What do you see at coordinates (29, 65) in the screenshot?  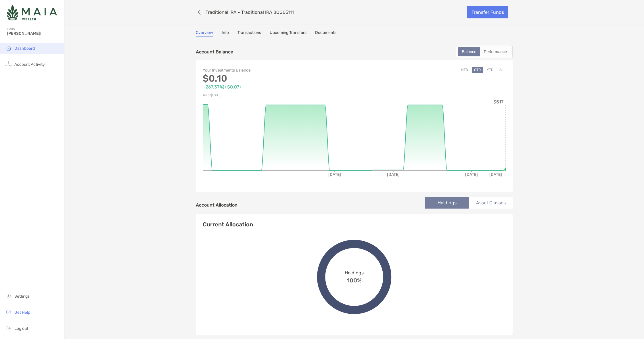 I see `span: Account Activity` at bounding box center [29, 65].